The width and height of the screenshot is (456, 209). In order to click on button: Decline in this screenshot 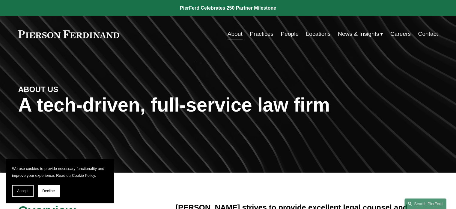, I will do `click(49, 191)`.